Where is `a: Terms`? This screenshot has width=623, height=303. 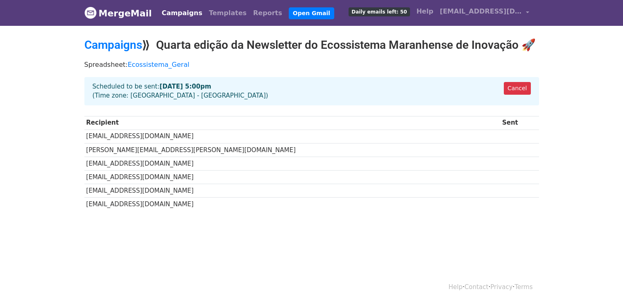
a: Terms is located at coordinates (524, 287).